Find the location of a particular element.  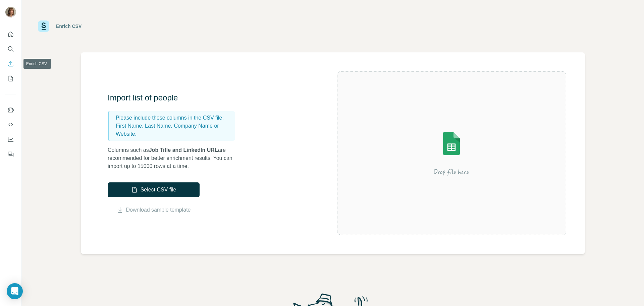

button: Feedback is located at coordinates (11, 154).